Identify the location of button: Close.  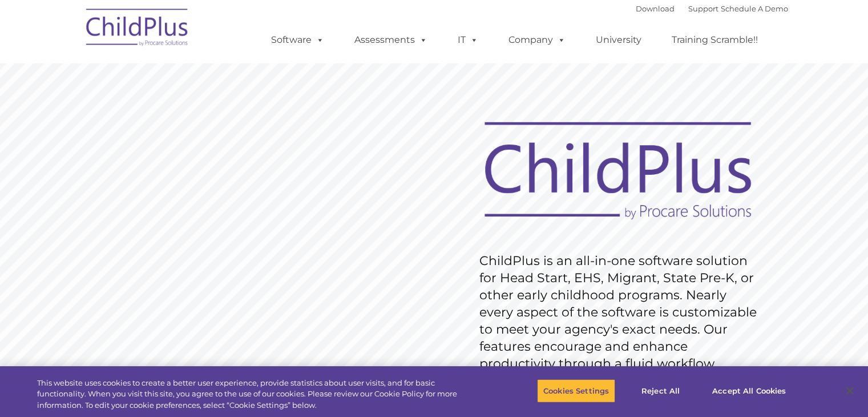
(850, 391).